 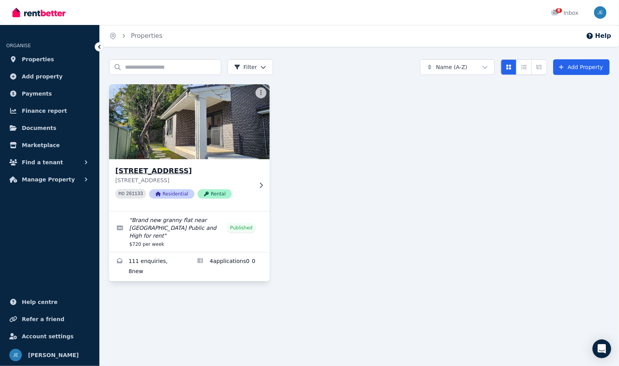 What do you see at coordinates (43, 319) in the screenshot?
I see `span: Refer a friend` at bounding box center [43, 319].